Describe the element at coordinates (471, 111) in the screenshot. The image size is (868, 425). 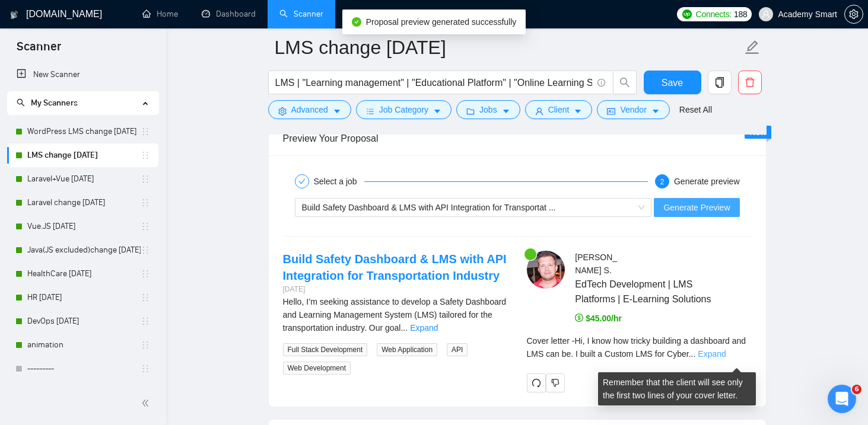
I see `span: folder` at that location.